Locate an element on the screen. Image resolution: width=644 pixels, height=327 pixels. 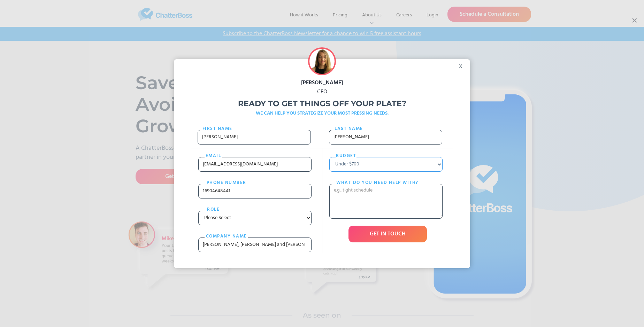
input: e.g., (888) 888-8888 is located at coordinates (255, 191).